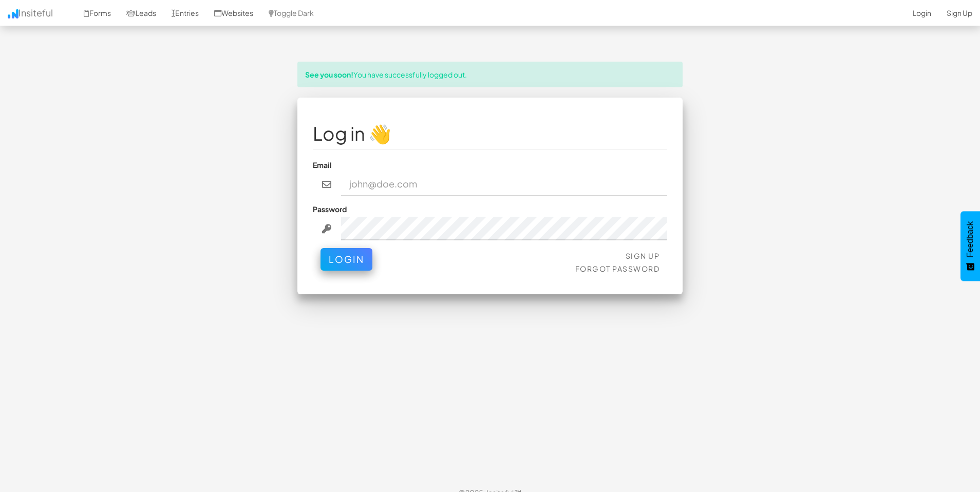 This screenshot has height=492, width=980. I want to click on h1: Log in 👋, so click(490, 133).